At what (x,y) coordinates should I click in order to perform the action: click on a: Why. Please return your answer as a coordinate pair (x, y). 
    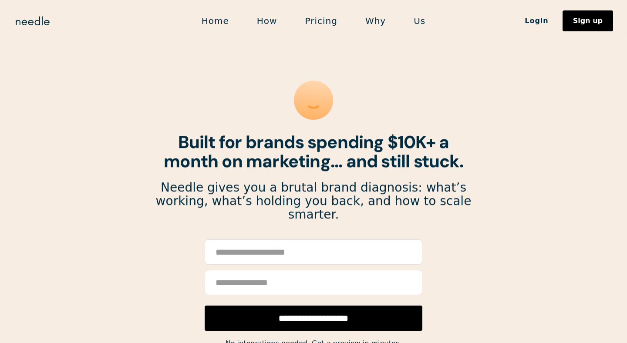
    Looking at the image, I should click on (376, 21).